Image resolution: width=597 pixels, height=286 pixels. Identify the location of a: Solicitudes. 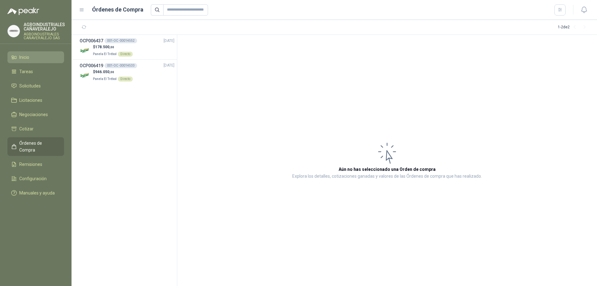
(36, 86).